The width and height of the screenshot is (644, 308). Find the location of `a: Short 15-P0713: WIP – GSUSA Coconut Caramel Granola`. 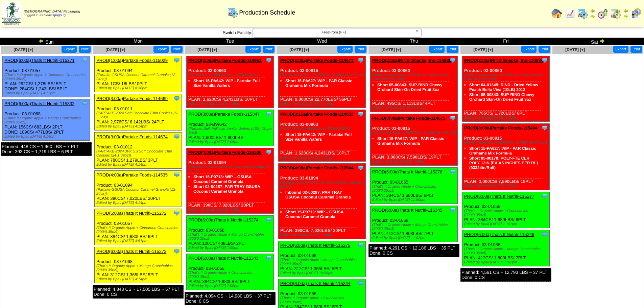

a: Short 15-P0713: WIP – GSUSA Coconut Caramel Granola is located at coordinates (222, 179).